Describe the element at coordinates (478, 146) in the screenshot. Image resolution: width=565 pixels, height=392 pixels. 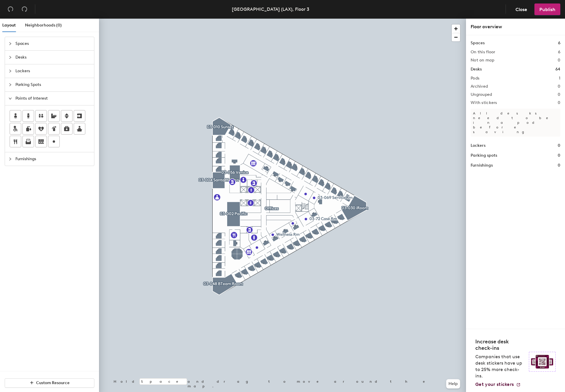
I see `h1: Lockers` at that location.